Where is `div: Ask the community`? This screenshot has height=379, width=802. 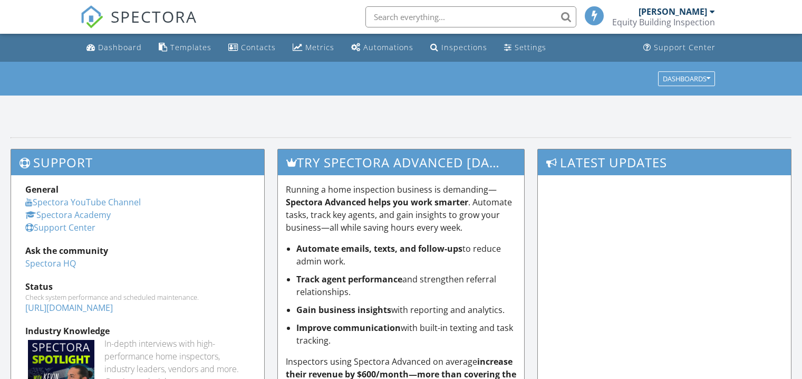
div: Ask the community is located at coordinates (138, 250).